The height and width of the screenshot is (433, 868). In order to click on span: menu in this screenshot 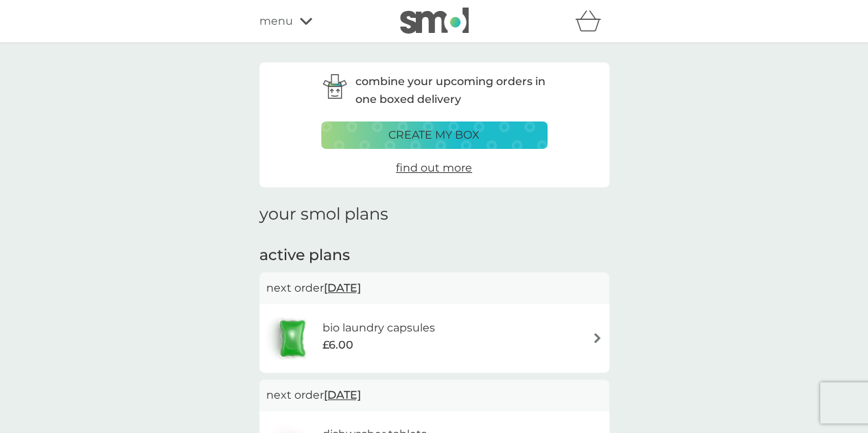, I will do `click(276, 22)`.